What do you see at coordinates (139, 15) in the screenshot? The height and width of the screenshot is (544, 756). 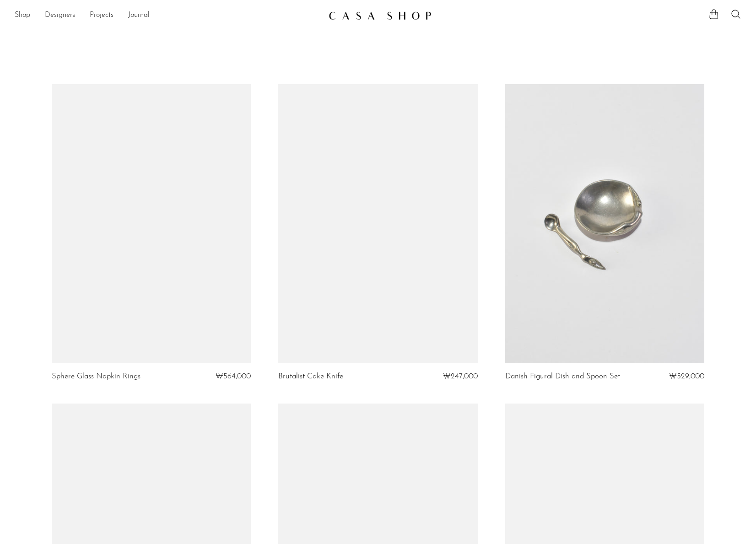 I see `a: Journal` at bounding box center [139, 15].